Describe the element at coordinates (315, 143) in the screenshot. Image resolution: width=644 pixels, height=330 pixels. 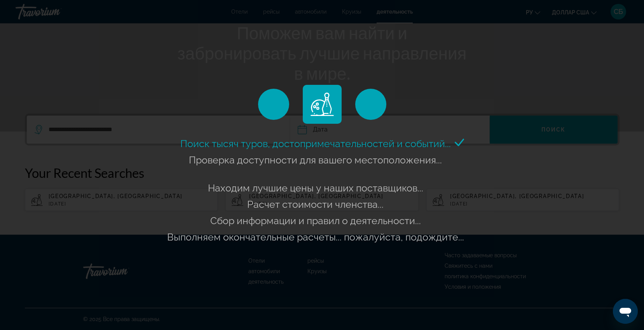
I see `span: Поиск тысяч туров, достопримечательностей и событий...` at that location.